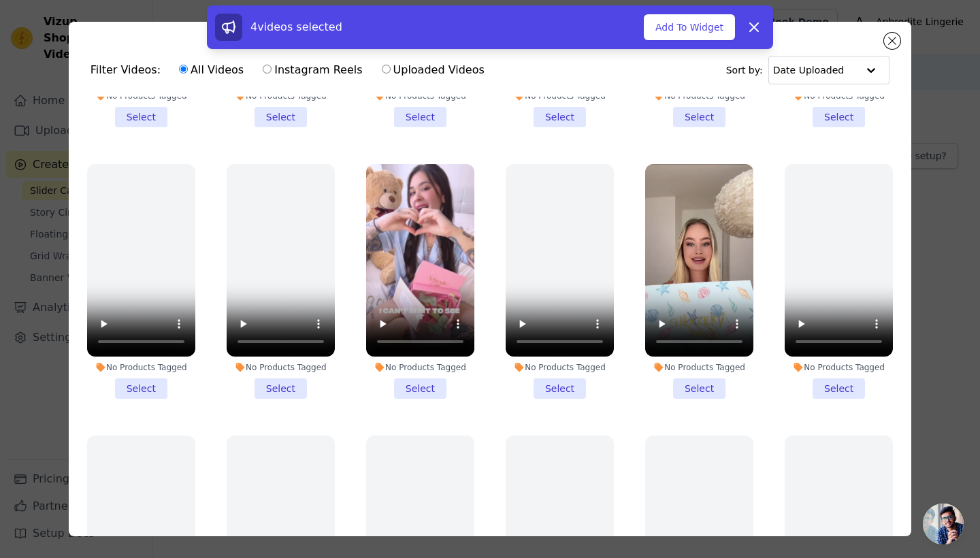 Image resolution: width=980 pixels, height=558 pixels. Describe the element at coordinates (433, 70) in the screenshot. I see `label: Uploaded Videos` at that location.